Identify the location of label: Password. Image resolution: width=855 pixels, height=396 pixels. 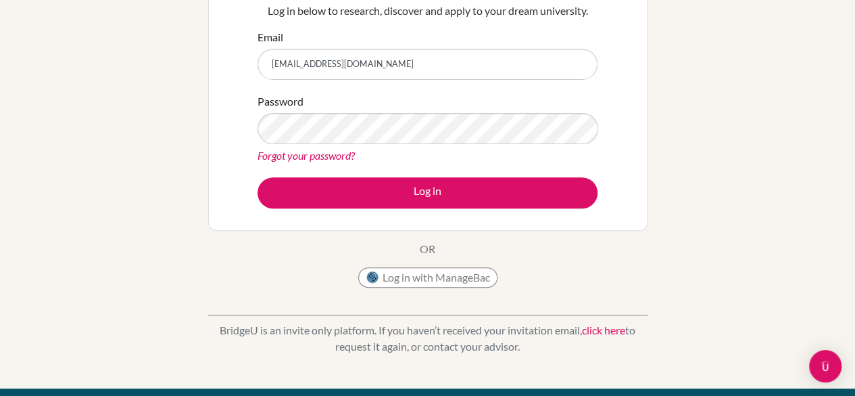
(281, 101).